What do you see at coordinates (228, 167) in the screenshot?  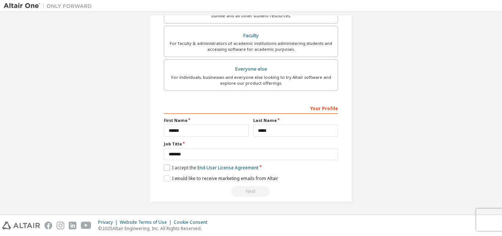 I see `a: End-User License Agreement` at bounding box center [228, 167].